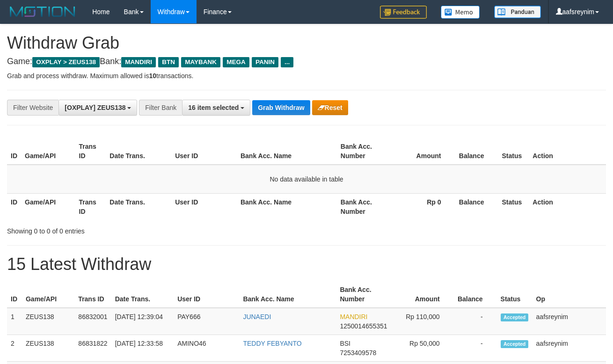 This screenshot has height=364, width=613. Describe the element at coordinates (423, 348) in the screenshot. I see `td: Rp 50,000` at that location.